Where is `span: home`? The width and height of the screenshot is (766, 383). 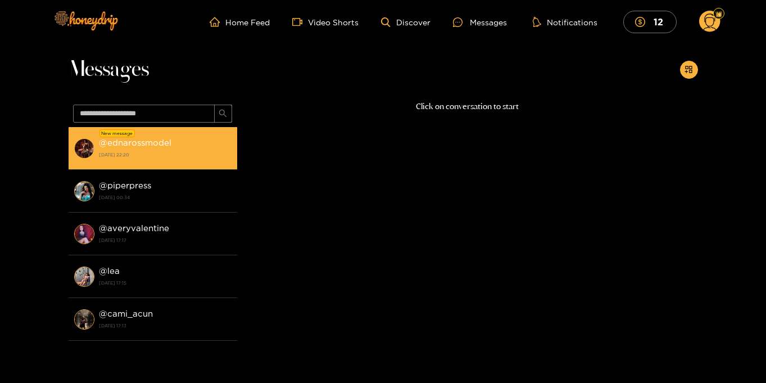 span: home is located at coordinates (217, 22).